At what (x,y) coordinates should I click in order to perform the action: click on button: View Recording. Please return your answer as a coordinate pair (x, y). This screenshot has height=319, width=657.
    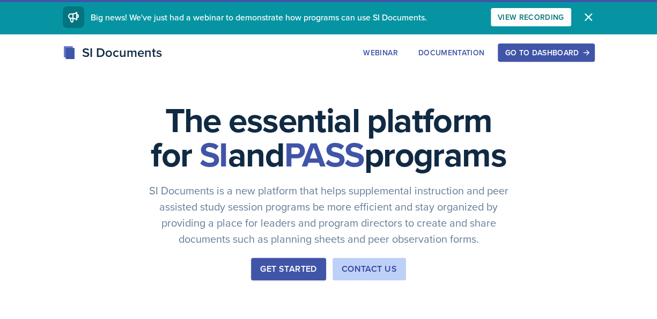
    Looking at the image, I should click on (531, 17).